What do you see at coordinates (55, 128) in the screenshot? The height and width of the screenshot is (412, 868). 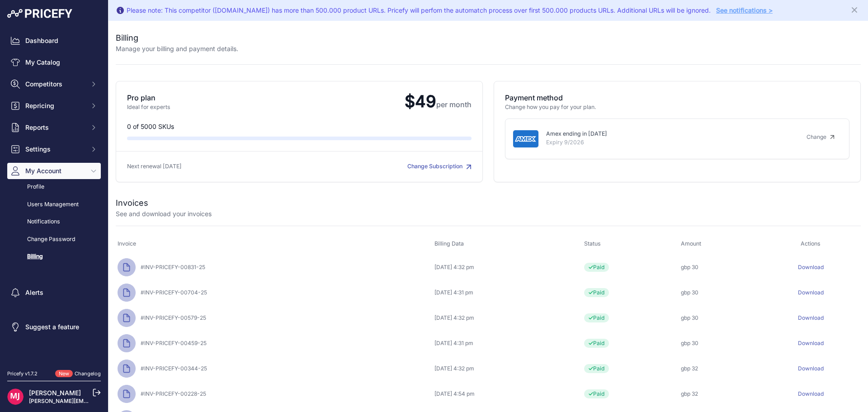 I see `span: Reports` at bounding box center [55, 128].